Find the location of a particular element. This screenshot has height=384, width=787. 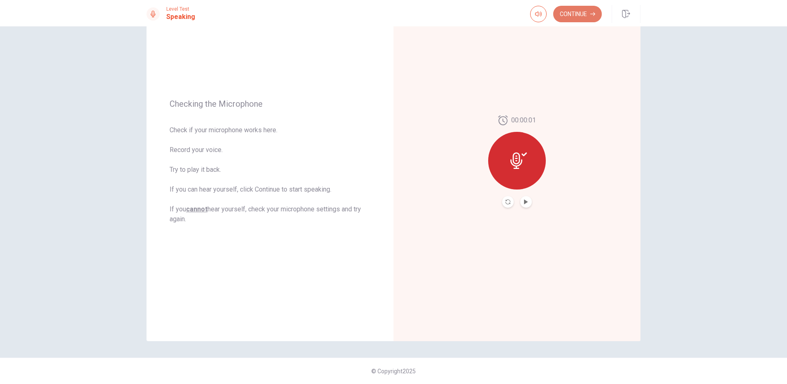

span: © Copyright 2025 is located at coordinates (393, 371).